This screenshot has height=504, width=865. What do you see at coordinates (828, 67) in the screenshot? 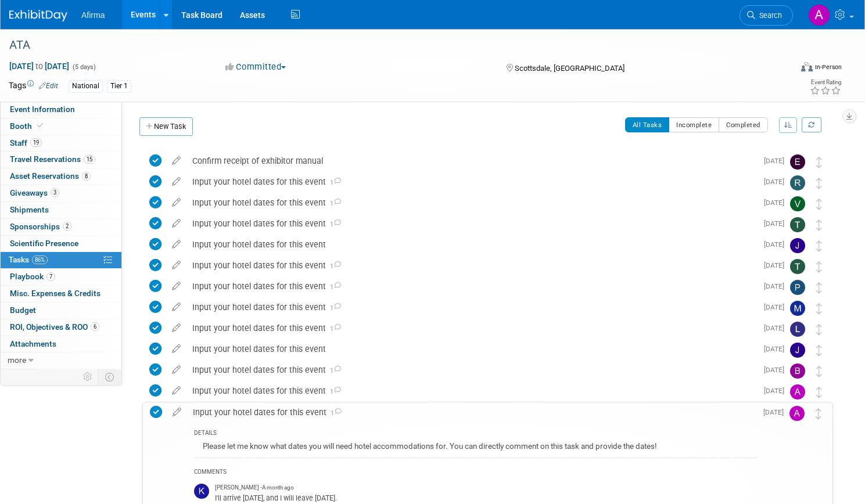
I see `div: In-Person` at bounding box center [828, 67].